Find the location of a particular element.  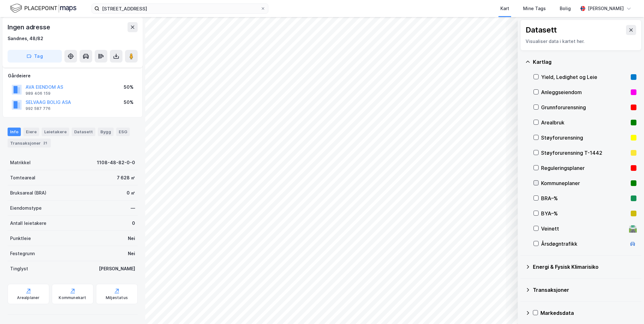

div: 992 587 776 is located at coordinates (38, 109).